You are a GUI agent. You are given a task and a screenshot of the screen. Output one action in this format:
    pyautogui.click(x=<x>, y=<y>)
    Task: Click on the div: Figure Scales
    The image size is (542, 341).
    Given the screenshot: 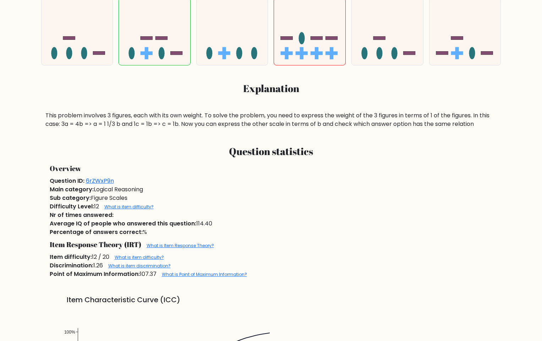 What is the action you would take?
    pyautogui.click(x=271, y=198)
    